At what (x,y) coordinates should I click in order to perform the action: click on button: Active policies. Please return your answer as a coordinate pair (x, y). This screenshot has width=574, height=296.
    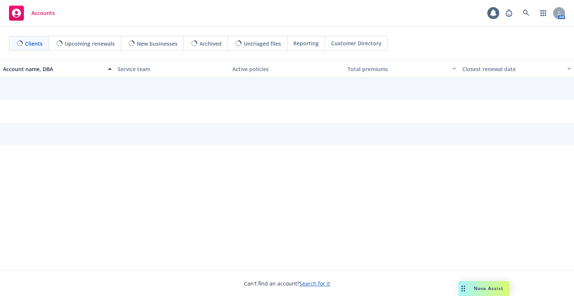
    Looking at the image, I should click on (287, 69).